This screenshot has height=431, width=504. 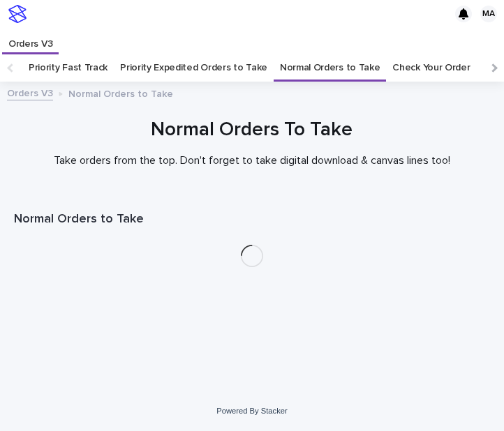 I want to click on h1: Normal Orders to Take, so click(x=252, y=219).